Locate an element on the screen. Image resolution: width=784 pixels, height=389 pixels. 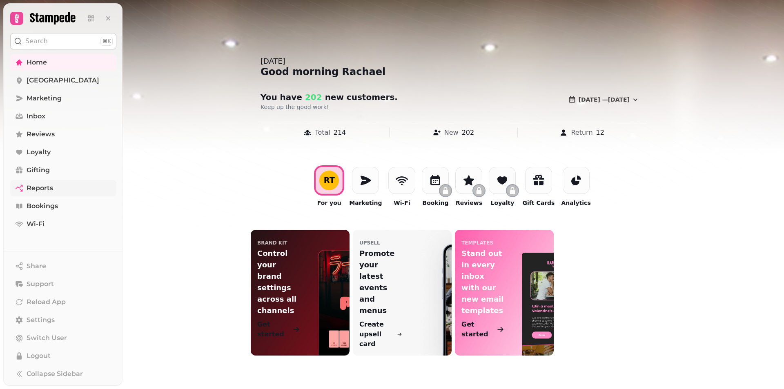
p: For you is located at coordinates (329, 203).